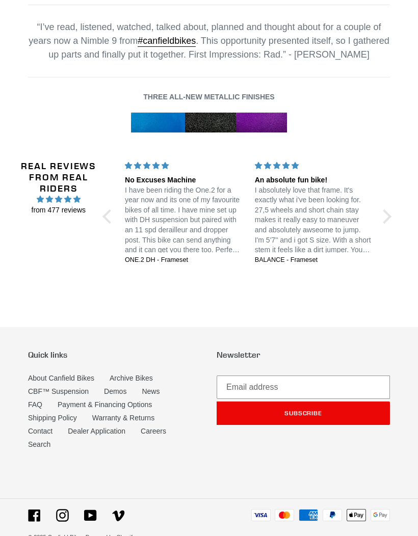  What do you see at coordinates (313, 220) in the screenshot?
I see `p: I absolutely love that frame. It's exactly what i've been looking for. 27,5 wheels and short chai...` at bounding box center [313, 220].